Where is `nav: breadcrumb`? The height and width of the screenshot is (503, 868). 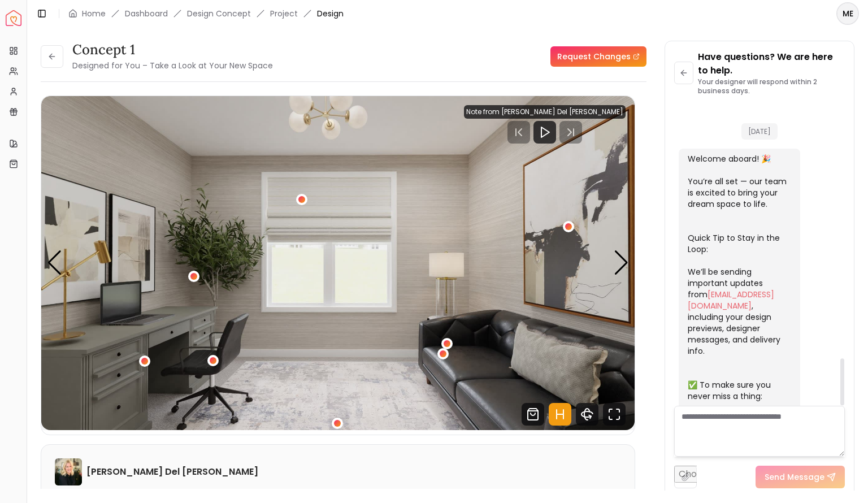
nav: breadcrumb is located at coordinates (206, 13).